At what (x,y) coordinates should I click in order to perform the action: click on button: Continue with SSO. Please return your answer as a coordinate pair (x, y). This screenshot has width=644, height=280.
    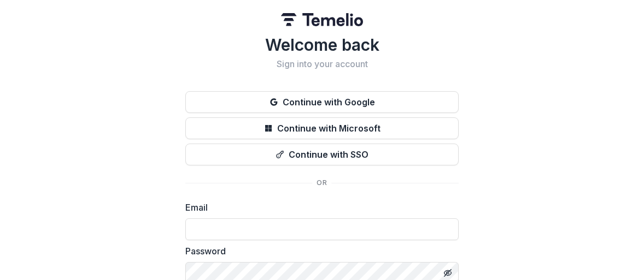
    Looking at the image, I should click on (322, 154).